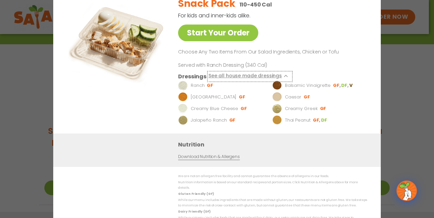  I want to click on p: Jalapeño Ranch, so click(209, 120).